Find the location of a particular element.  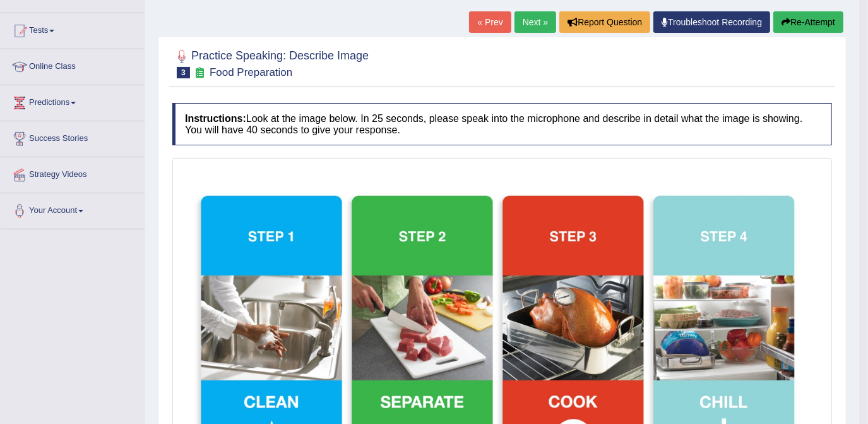

a: Next » is located at coordinates (535, 22).